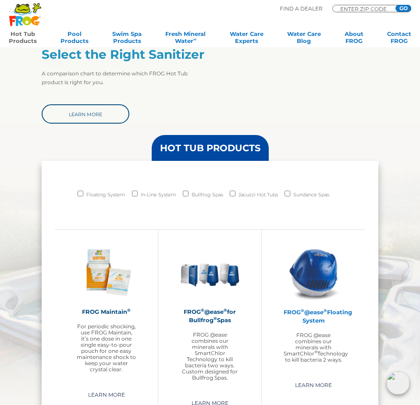 The width and height of the screenshot is (420, 405). I want to click on img: bullfrog-product-hero-300x300.png, so click(210, 272).